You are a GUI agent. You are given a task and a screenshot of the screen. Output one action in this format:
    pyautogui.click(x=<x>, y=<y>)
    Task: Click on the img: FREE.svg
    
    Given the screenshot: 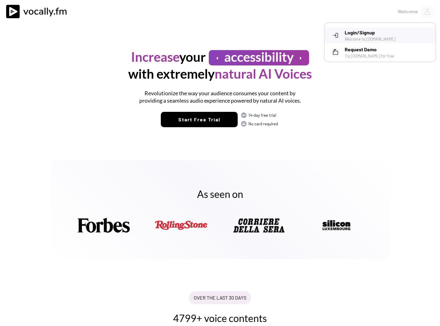 What is the action you would take?
    pyautogui.click(x=244, y=115)
    